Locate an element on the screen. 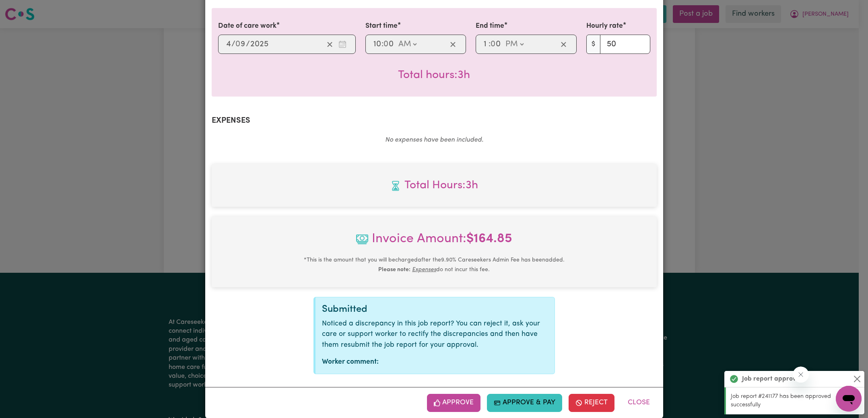 The width and height of the screenshot is (868, 418). label: Start time is located at coordinates (382, 26).